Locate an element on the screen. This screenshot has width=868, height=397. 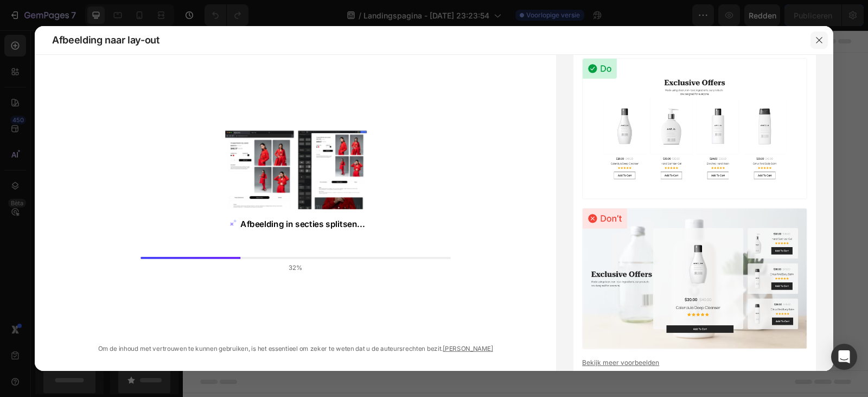
font: Afbeelding in secties splitsen... is located at coordinates (302, 223).